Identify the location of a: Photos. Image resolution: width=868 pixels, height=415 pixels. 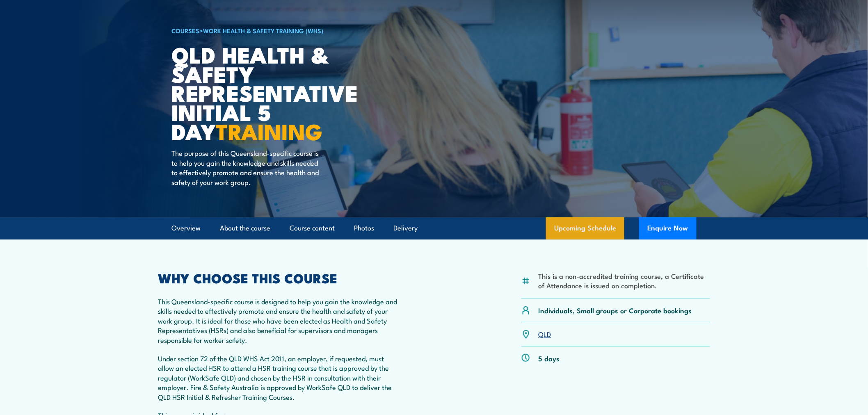
(364, 228).